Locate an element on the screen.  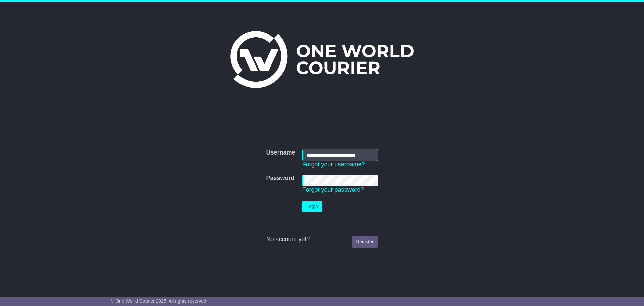
label: Username is located at coordinates (281, 153).